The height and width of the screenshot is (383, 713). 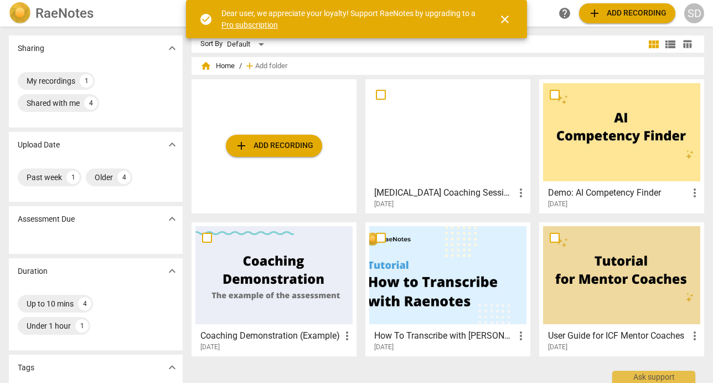 I want to click on h3: Demo: AI Competency Finder, so click(x=618, y=193).